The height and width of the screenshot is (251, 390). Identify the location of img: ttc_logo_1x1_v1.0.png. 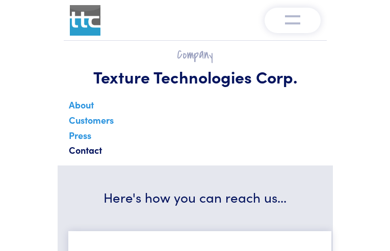
(85, 20).